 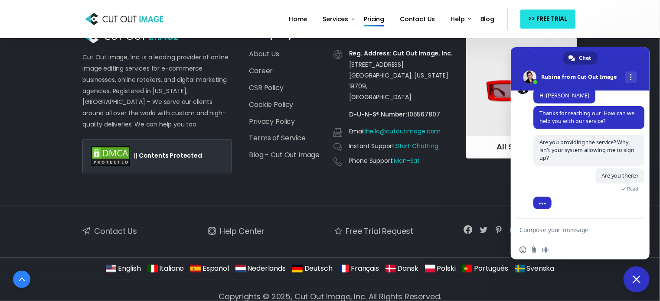 I want to click on a: moc.egamituotuc@olleh, so click(x=403, y=131).